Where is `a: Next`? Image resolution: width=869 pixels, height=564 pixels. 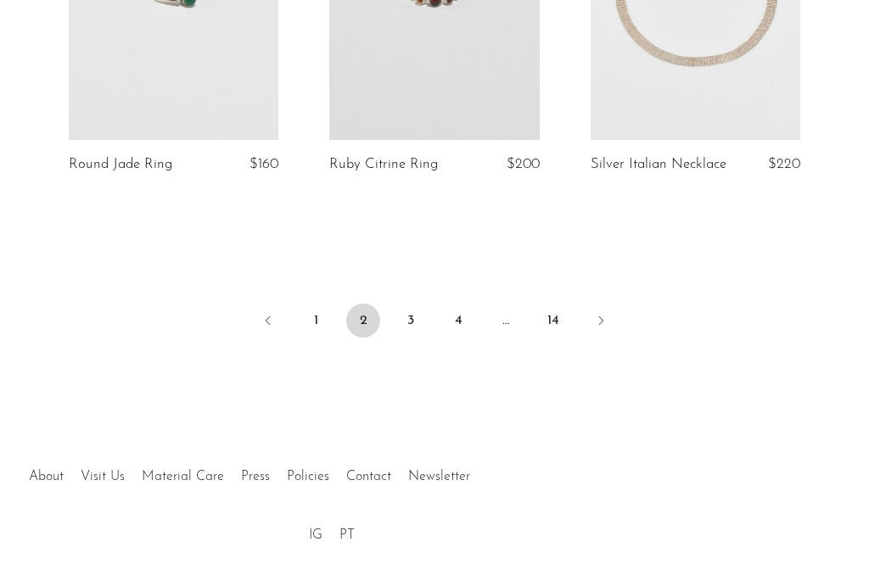 a: Next is located at coordinates (601, 322).